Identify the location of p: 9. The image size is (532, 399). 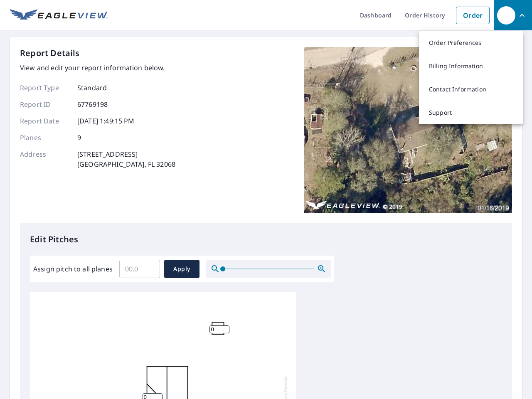
(79, 138).